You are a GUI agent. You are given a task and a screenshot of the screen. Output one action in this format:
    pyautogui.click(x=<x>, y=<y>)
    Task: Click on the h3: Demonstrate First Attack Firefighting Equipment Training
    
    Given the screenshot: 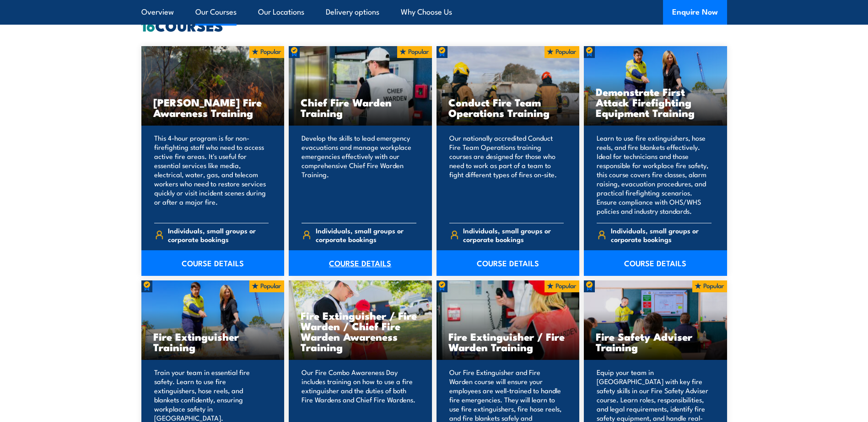 What is the action you would take?
    pyautogui.click(x=655, y=102)
    